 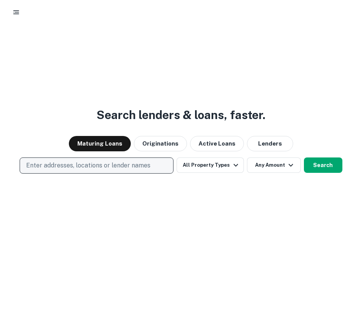 What do you see at coordinates (217, 144) in the screenshot?
I see `button: Active Loans` at bounding box center [217, 144].